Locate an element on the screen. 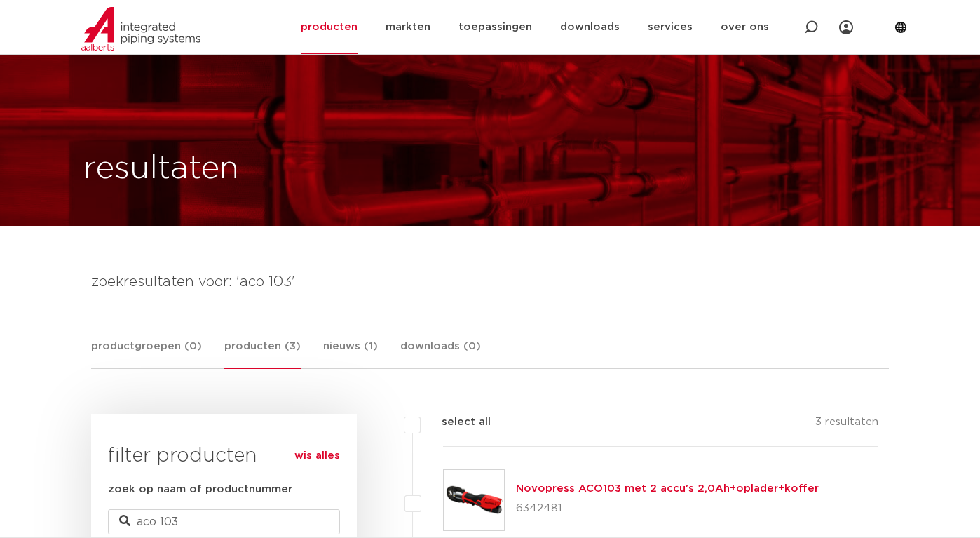 The width and height of the screenshot is (980, 538). input: zoeken is located at coordinates (224, 522).